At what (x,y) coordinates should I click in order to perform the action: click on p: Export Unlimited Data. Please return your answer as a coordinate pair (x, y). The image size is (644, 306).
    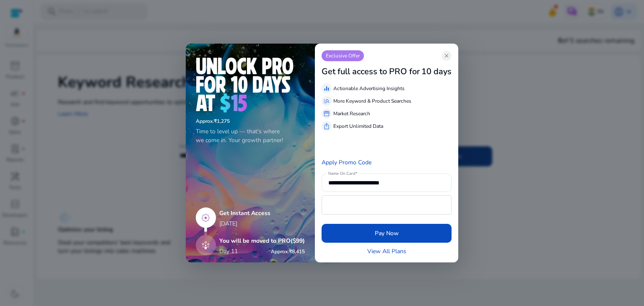
    Looking at the image, I should click on (358, 126).